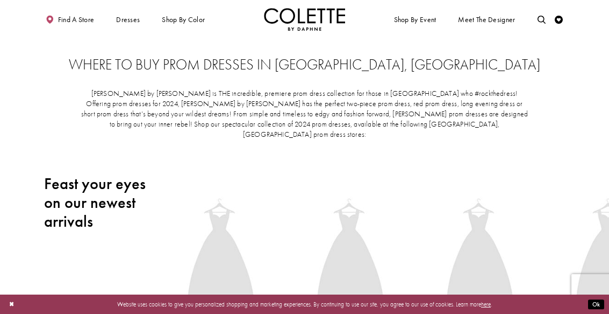 The image size is (609, 314). What do you see at coordinates (76, 19) in the screenshot?
I see `span: Find a store` at bounding box center [76, 19].